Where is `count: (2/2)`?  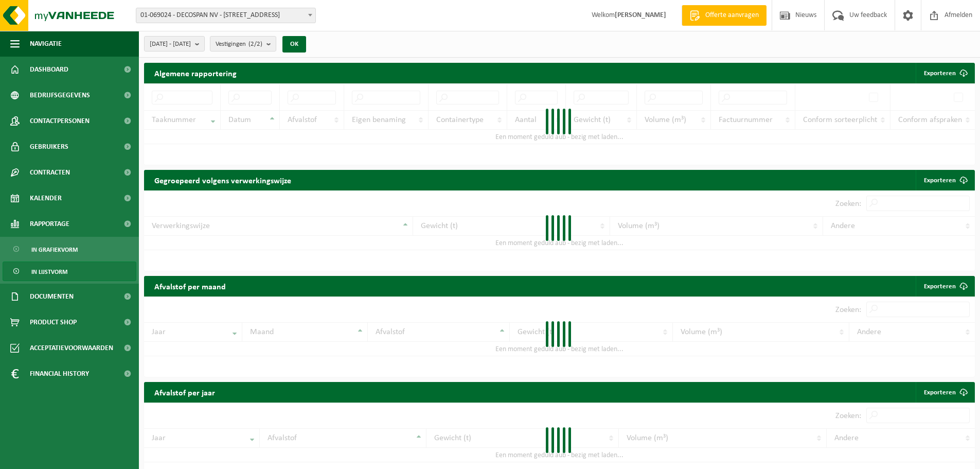 count: (2/2) is located at coordinates (255, 44).